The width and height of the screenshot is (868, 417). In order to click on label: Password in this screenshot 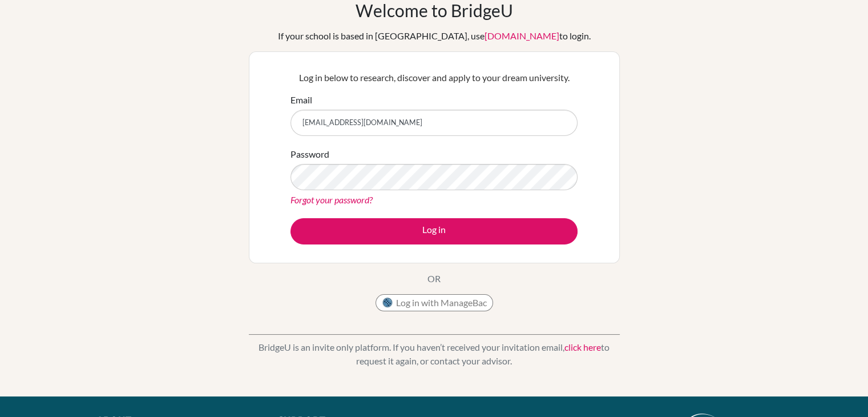, I will do `click(310, 154)`.